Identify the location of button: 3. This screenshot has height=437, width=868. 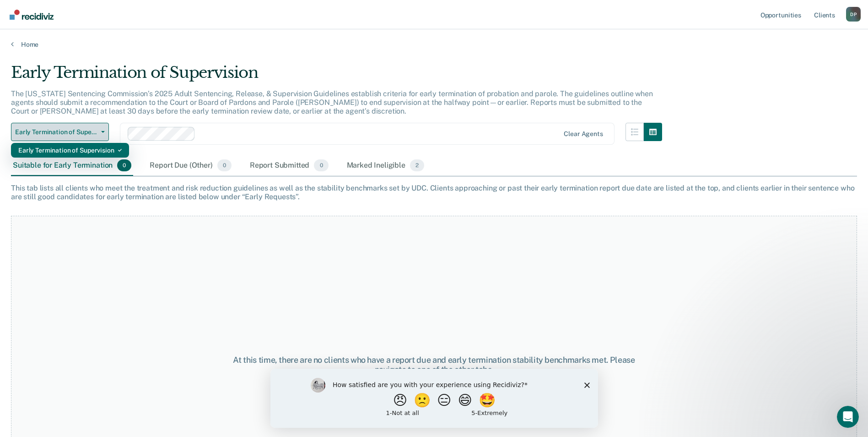
(174, 32).